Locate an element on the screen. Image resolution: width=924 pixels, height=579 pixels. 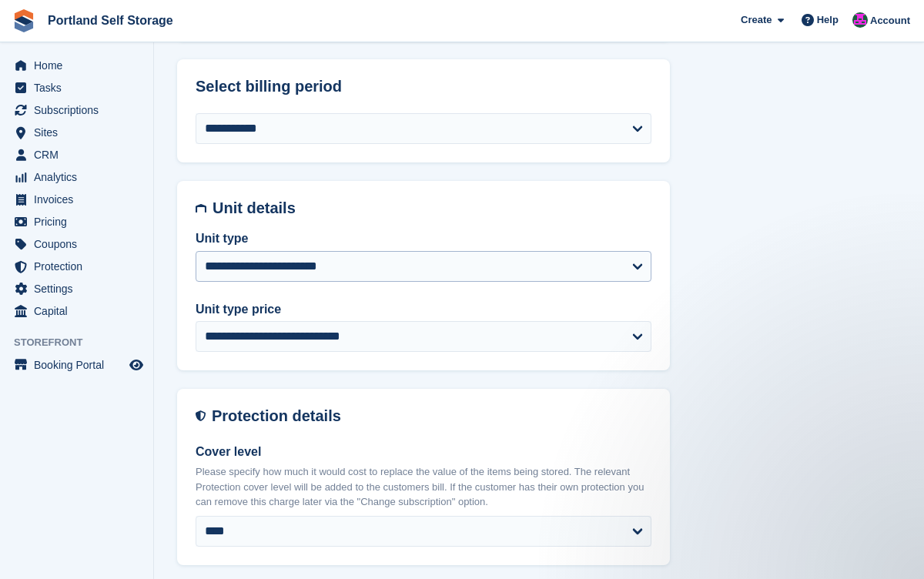
h2: Protection details is located at coordinates (431, 416).